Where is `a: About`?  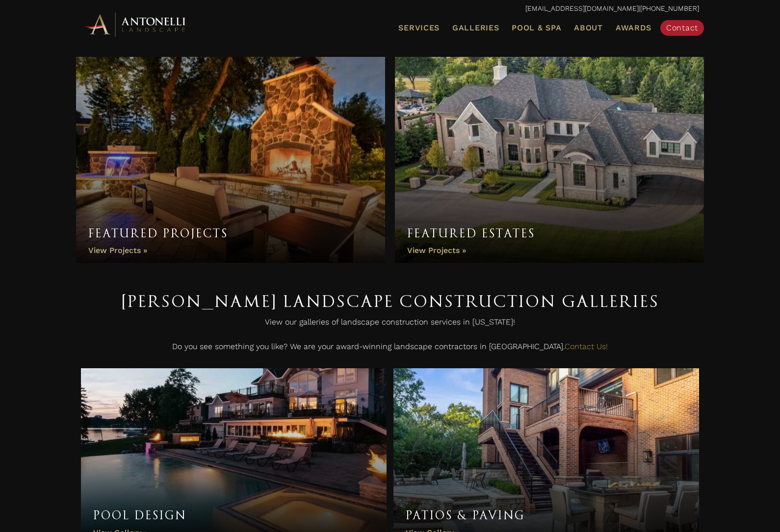
a: About is located at coordinates (588, 28).